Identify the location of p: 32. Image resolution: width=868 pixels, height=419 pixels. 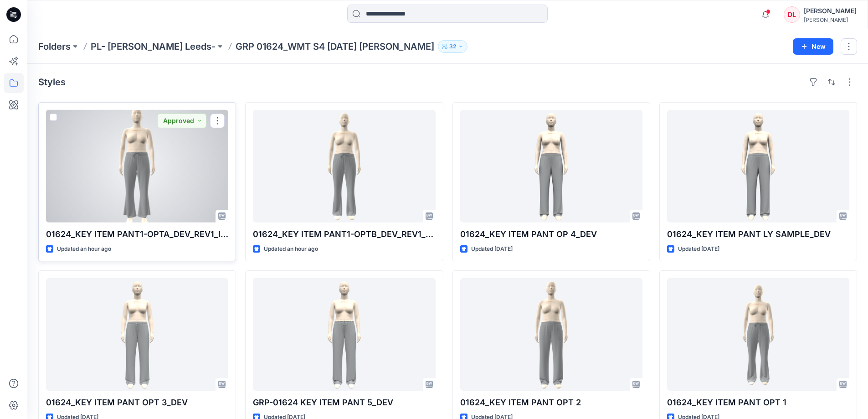
(453, 47).